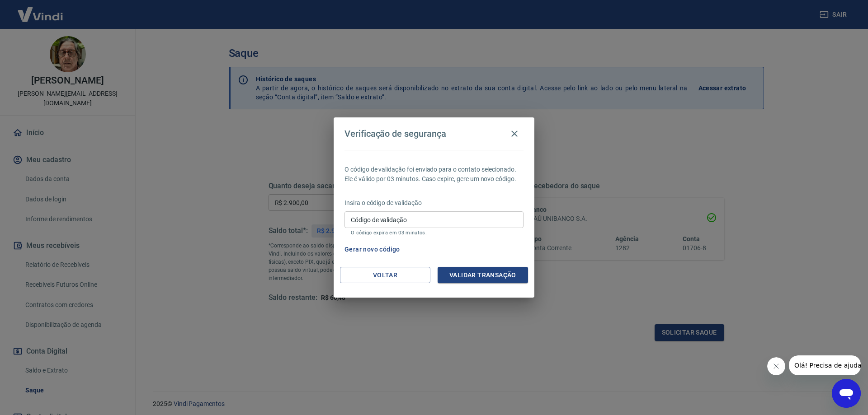  Describe the element at coordinates (372, 249) in the screenshot. I see `button: Gerar novo código` at that location.